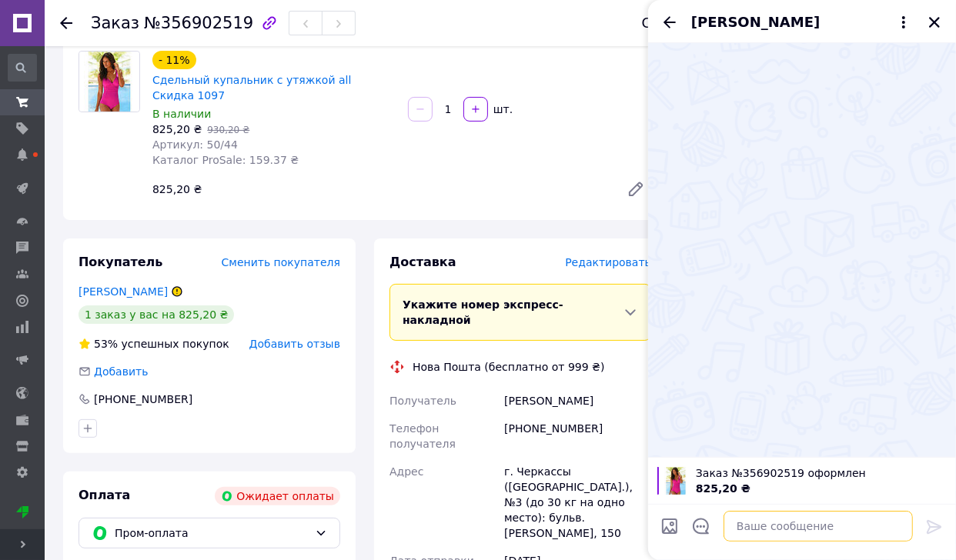 The width and height of the screenshot is (956, 560). Describe the element at coordinates (104, 495) in the screenshot. I see `span: Оплата` at that location.